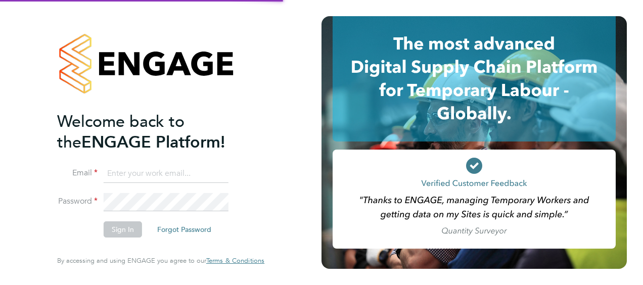 The width and height of the screenshot is (643, 285). Describe the element at coordinates (121, 132) in the screenshot. I see `span: Welcome back to the` at that location.